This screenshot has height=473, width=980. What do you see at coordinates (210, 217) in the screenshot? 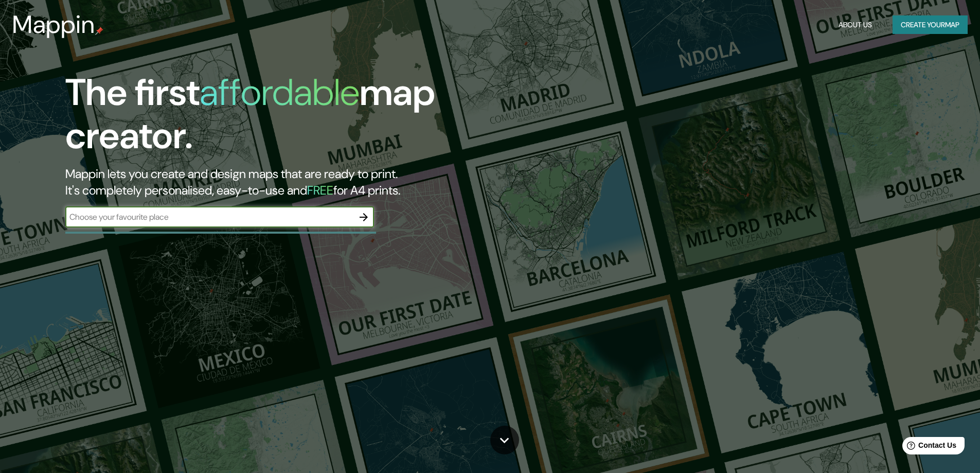
I see `input: Choose your favourite place` at bounding box center [210, 217].